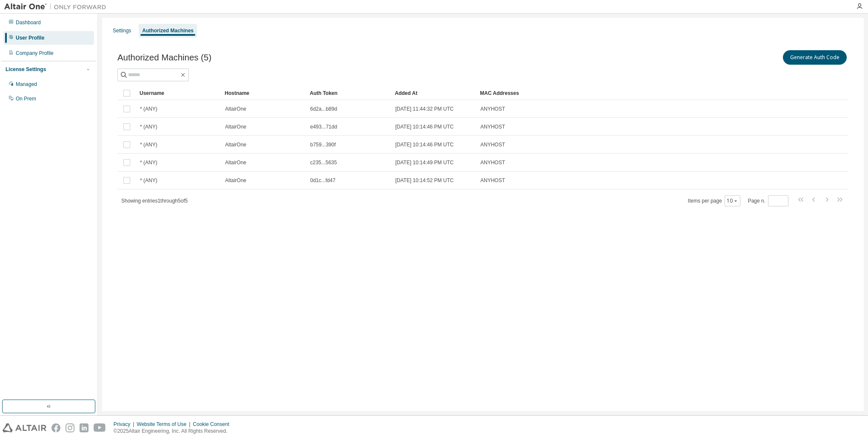 The height and width of the screenshot is (440, 868). What do you see at coordinates (168, 31) in the screenshot?
I see `div: Authorized Machines` at bounding box center [168, 31].